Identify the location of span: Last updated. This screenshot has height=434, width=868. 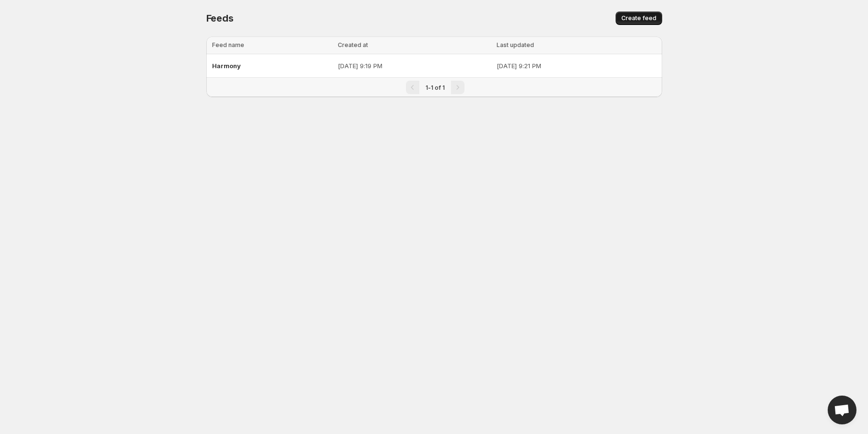
(515, 45).